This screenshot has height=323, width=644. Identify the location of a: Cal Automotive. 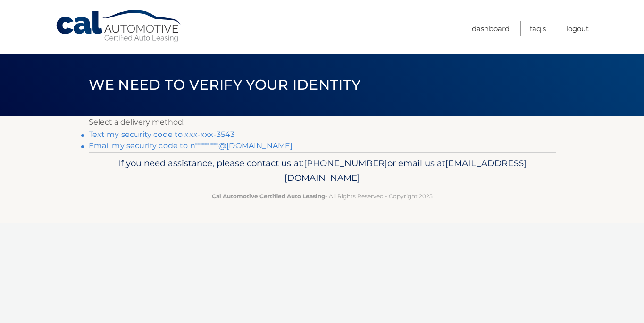
(119, 26).